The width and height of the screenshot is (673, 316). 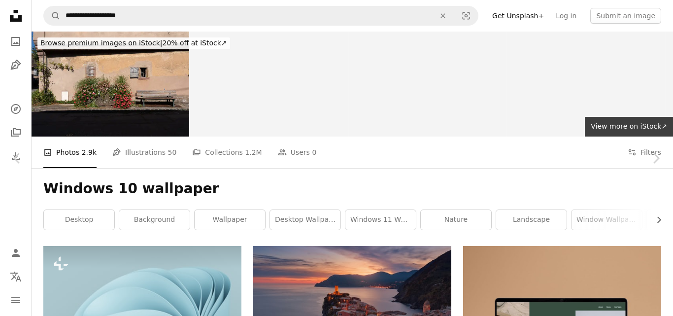 What do you see at coordinates (16, 276) in the screenshot?
I see `button: Language` at bounding box center [16, 276].